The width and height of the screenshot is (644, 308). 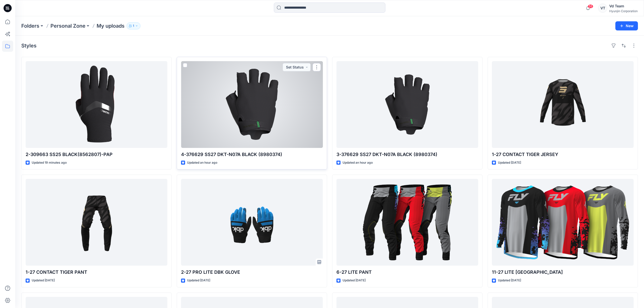 I want to click on p: 2-27 PRO LITE DBK GLOVE, so click(x=252, y=272).